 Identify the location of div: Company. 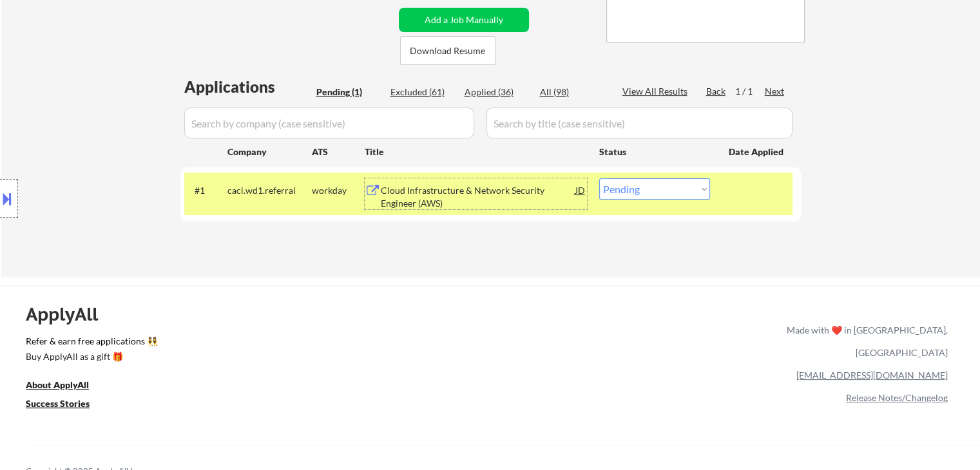
(269, 152).